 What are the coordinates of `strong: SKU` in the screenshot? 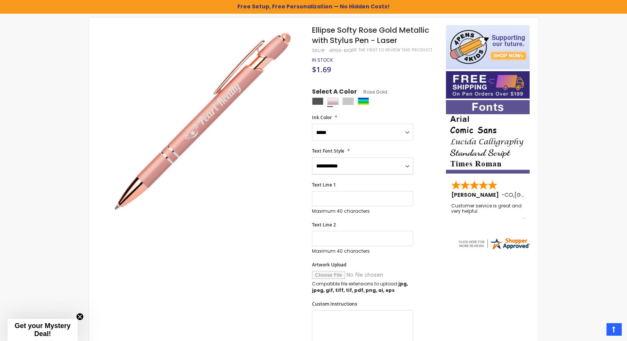 It's located at (319, 50).